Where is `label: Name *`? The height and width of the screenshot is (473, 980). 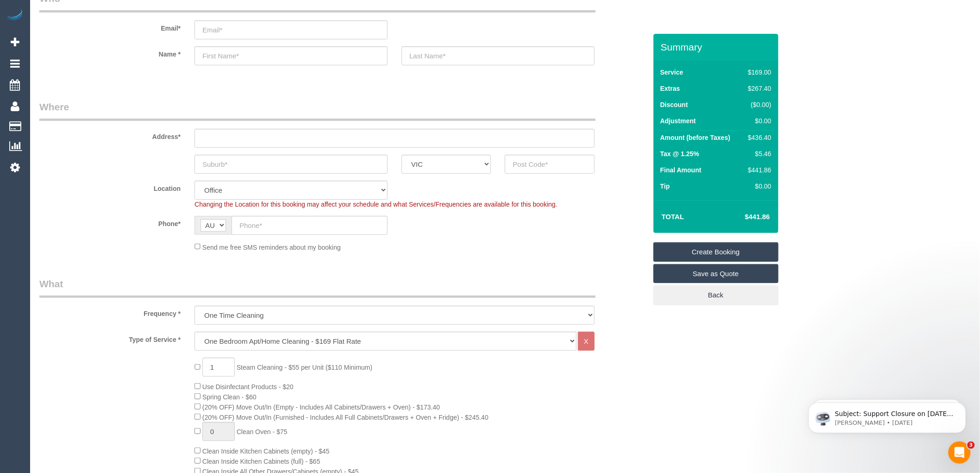 label: Name * is located at coordinates (110, 52).